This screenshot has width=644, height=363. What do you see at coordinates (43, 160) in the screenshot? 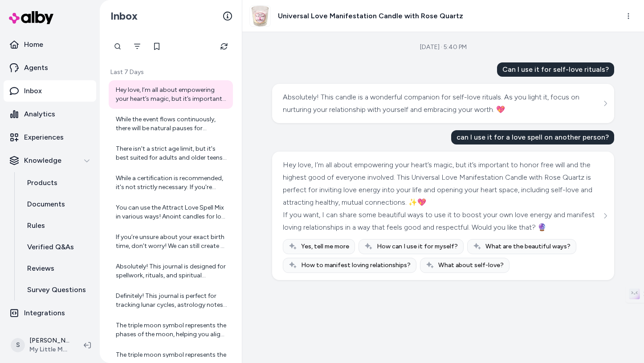
I see `p: Knowledge` at bounding box center [43, 160].